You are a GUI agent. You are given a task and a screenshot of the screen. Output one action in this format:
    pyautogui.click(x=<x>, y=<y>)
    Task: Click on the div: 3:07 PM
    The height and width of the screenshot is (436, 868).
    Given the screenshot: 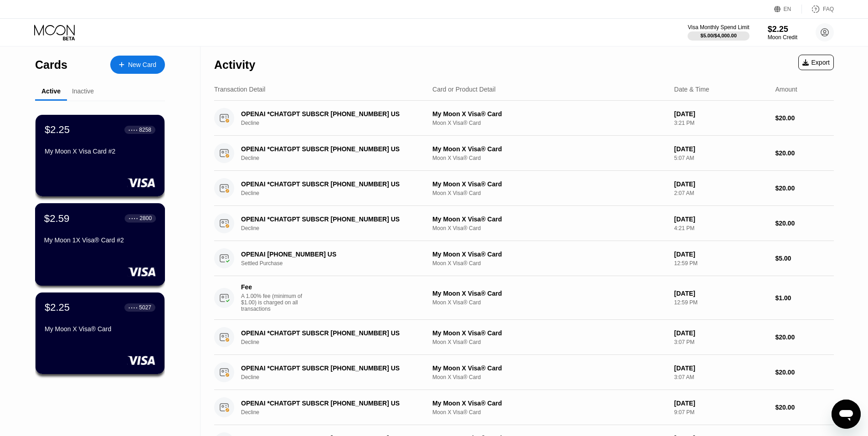 What is the action you would take?
    pyautogui.click(x=721, y=342)
    